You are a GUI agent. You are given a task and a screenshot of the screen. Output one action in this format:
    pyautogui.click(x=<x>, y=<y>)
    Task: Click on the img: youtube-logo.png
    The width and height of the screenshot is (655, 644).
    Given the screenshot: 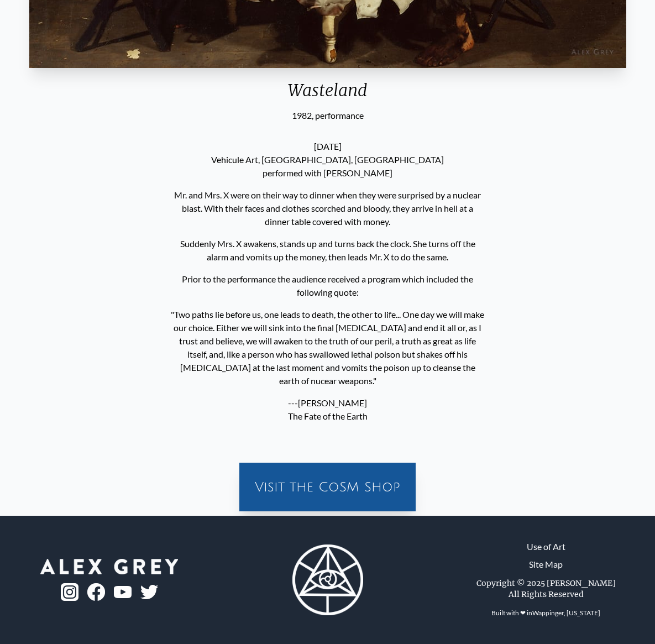 What is the action you would take?
    pyautogui.click(x=123, y=592)
    